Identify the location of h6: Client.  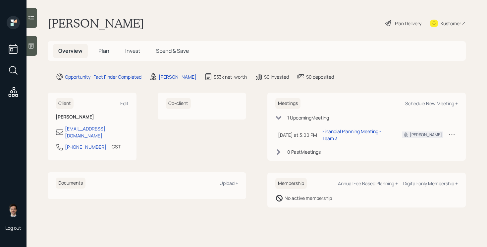
(65, 103).